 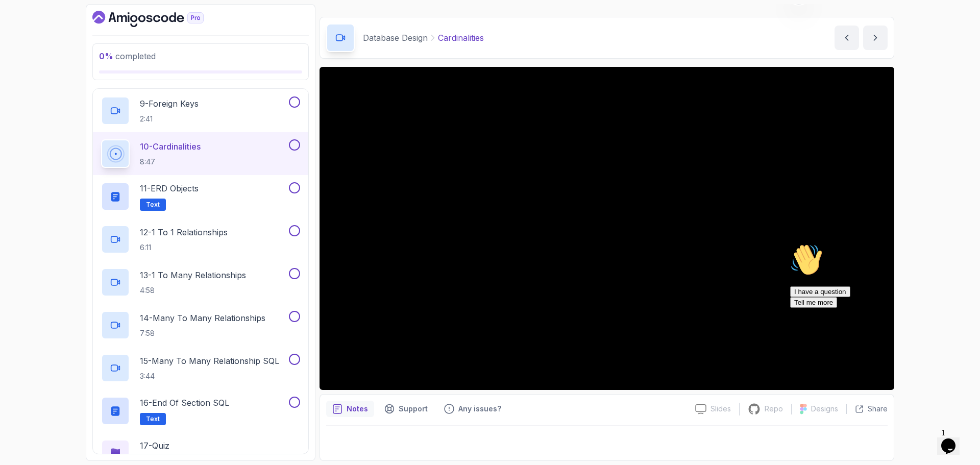 I want to click on img: :wave:, so click(x=20, y=20).